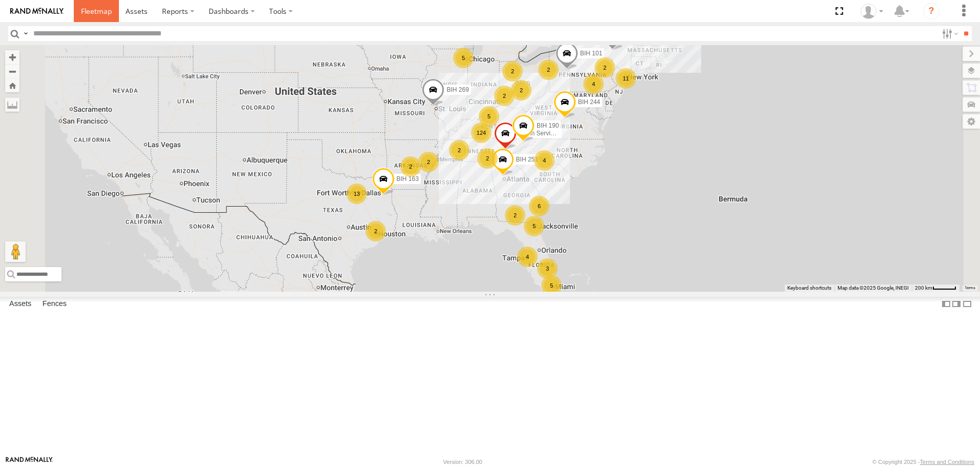  I want to click on div: Nele ., so click(872, 11).